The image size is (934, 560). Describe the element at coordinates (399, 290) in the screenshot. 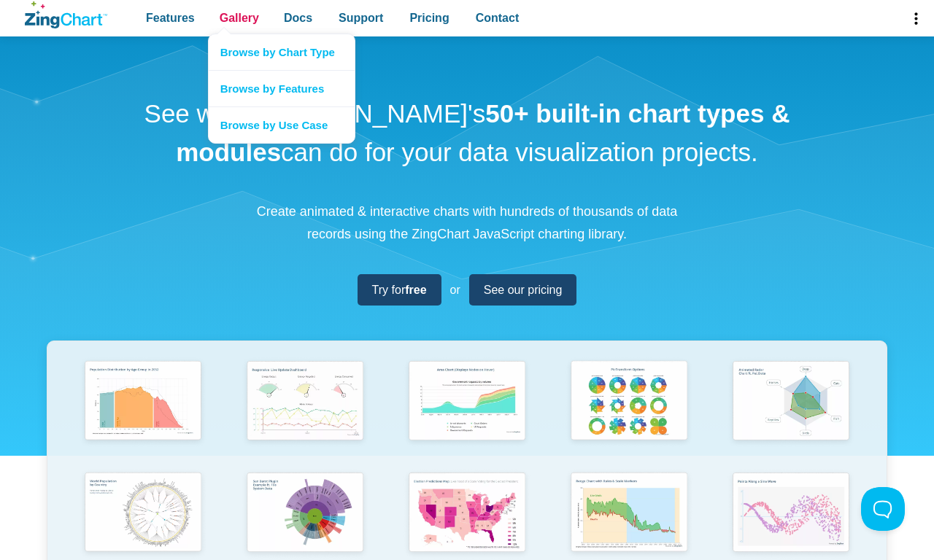

I see `a: Try forfree` at that location.